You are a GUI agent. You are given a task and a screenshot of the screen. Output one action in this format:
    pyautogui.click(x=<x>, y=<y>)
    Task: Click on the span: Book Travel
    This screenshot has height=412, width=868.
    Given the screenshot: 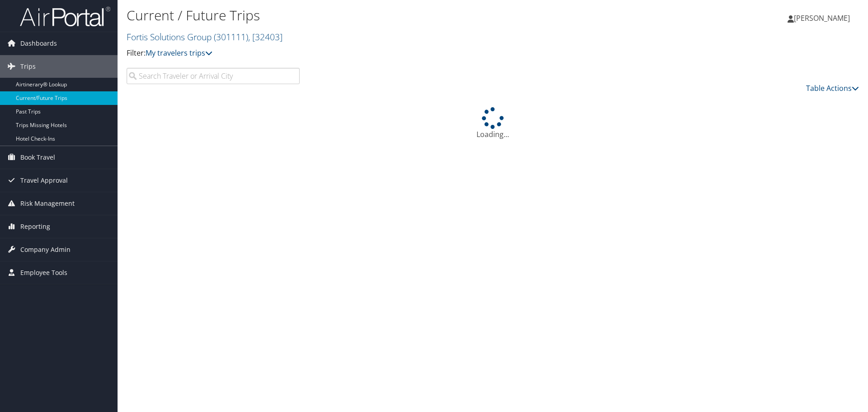 What is the action you would take?
    pyautogui.click(x=37, y=157)
    